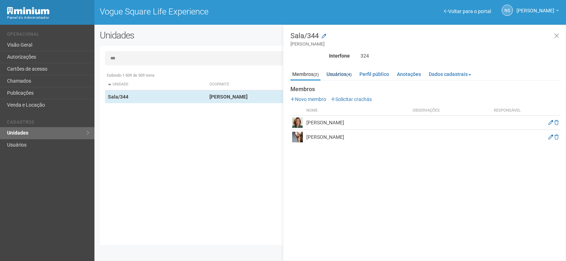  I want to click on li: Operacional, so click(48, 35).